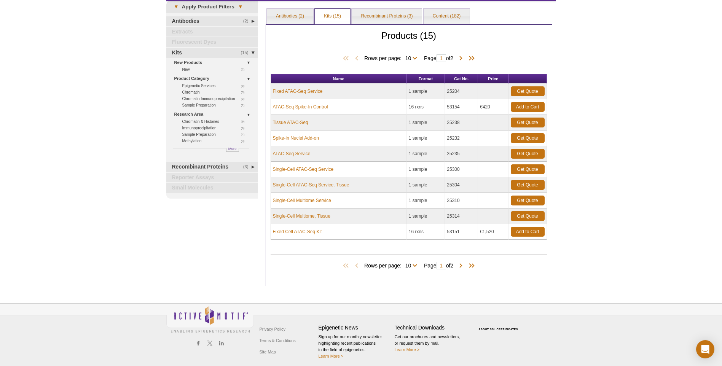 This screenshot has width=722, height=366. I want to click on p: Get our brochures and newsletters, or request them by mail., so click(431, 343).